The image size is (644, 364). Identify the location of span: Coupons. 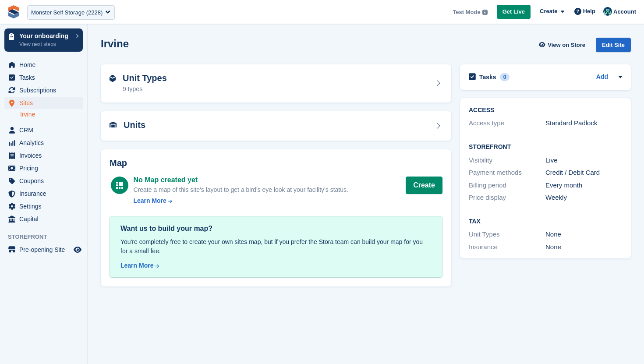
(46, 181).